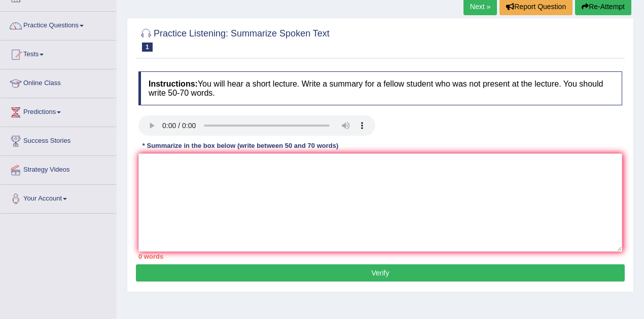 The image size is (644, 319). Describe the element at coordinates (380, 256) in the screenshot. I see `div: 0 words` at that location.